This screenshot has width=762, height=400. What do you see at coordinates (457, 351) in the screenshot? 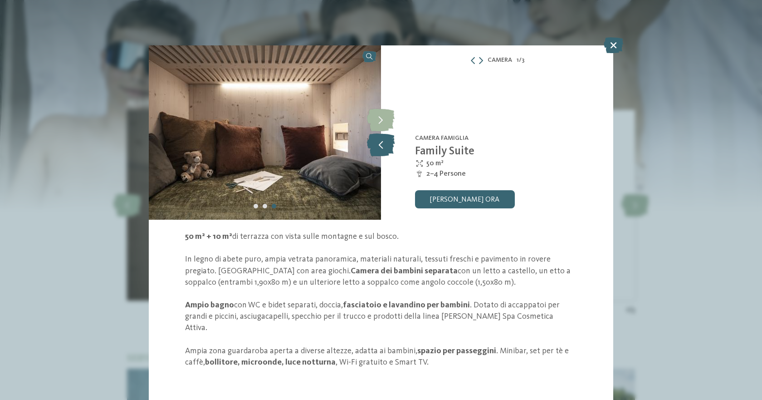
I see `b: spazio per passeggini` at bounding box center [457, 351].